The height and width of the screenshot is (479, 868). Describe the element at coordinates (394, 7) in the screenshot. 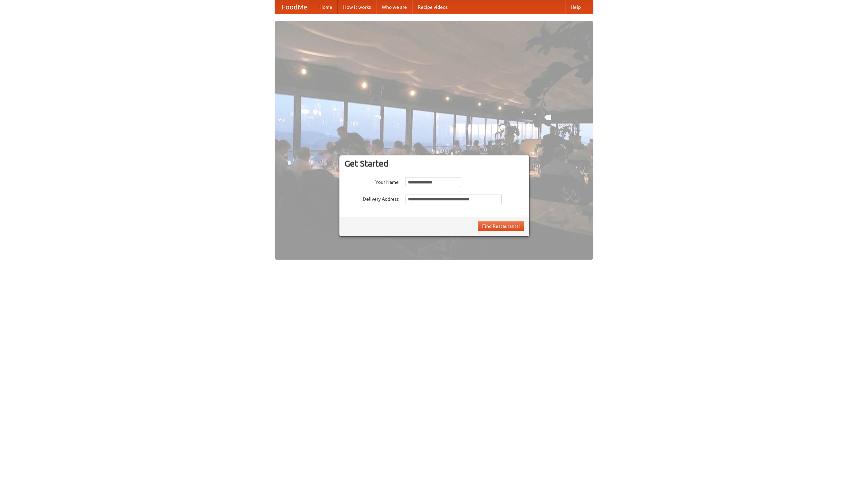

I see `a: Who we are` at that location.